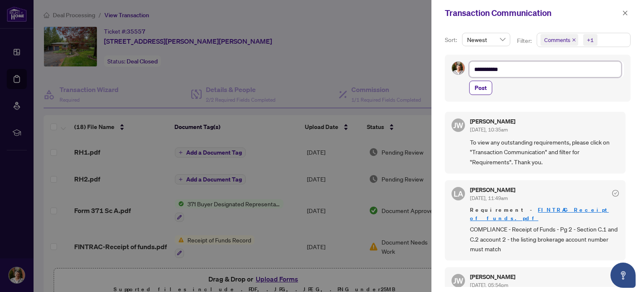 Image resolution: width=644 pixels, height=292 pixels. I want to click on p: Sort:, so click(452, 40).